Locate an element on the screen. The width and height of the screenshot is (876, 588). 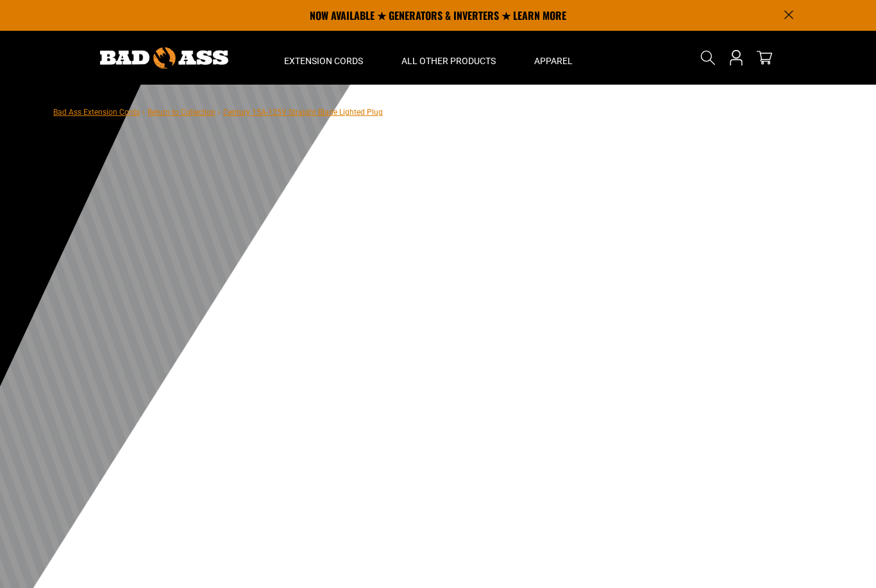
span: Apparel is located at coordinates (553, 61).